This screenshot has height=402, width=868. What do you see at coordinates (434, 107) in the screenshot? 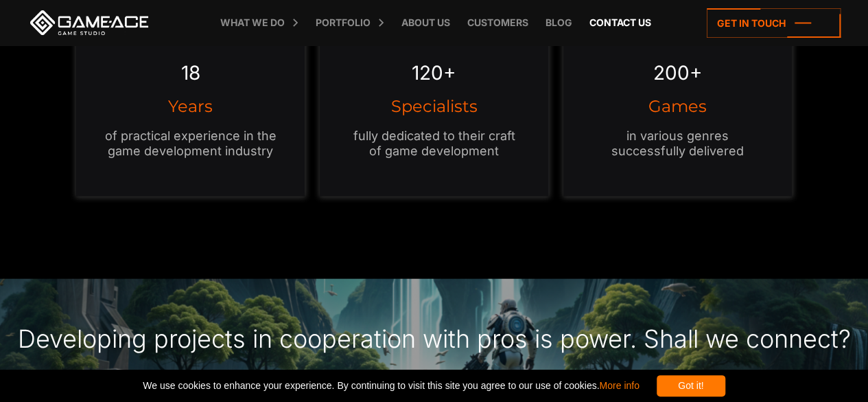
I see `h3: Specialists` at bounding box center [434, 107].